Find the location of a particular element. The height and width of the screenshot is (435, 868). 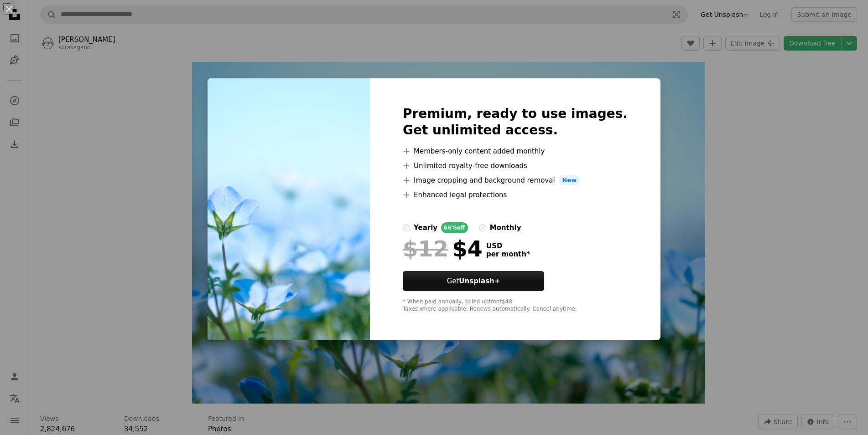

h2: Premium, ready to use images. Get unlimited access. is located at coordinates (515, 122).